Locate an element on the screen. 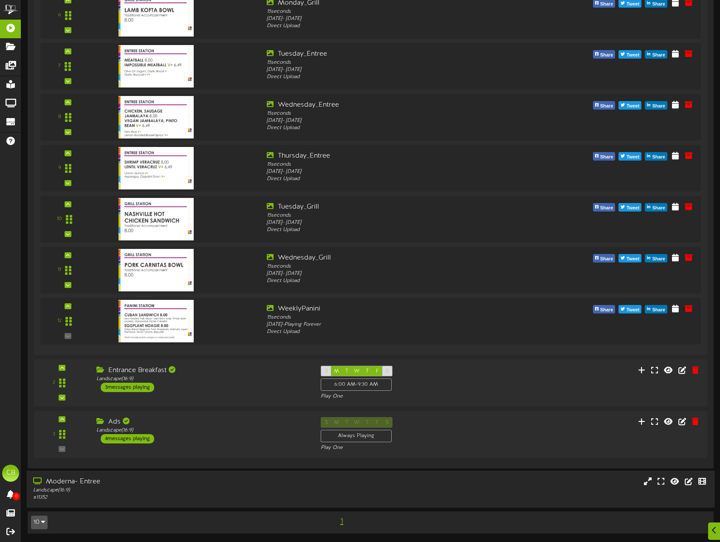  div: 12 is located at coordinates (59, 321).